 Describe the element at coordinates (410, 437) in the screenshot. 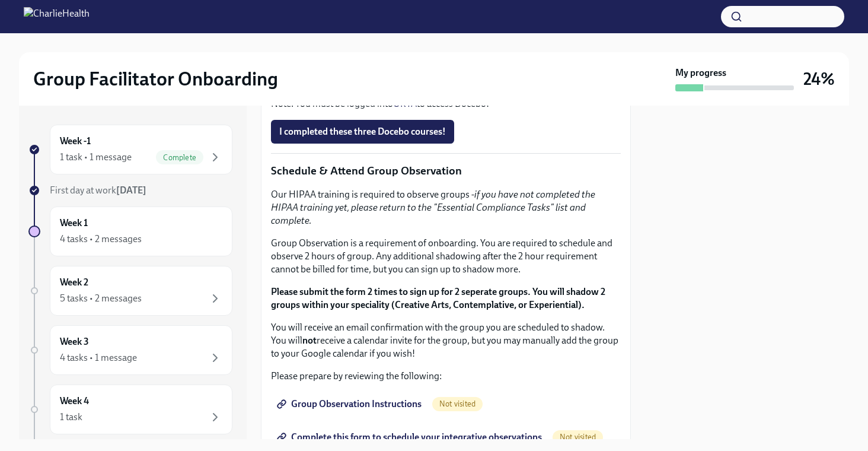

I see `span: Complete this form to schedule your integrative observations` at that location.